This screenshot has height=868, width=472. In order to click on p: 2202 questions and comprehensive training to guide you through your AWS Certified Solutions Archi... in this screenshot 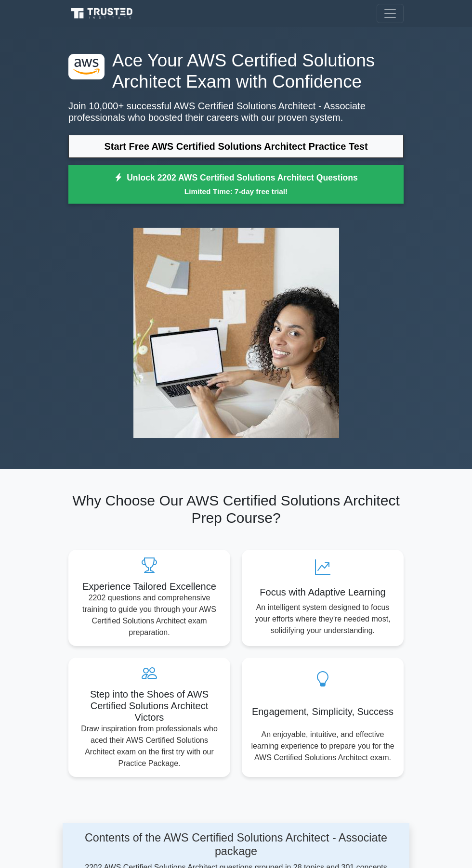, I will do `click(149, 615)`.